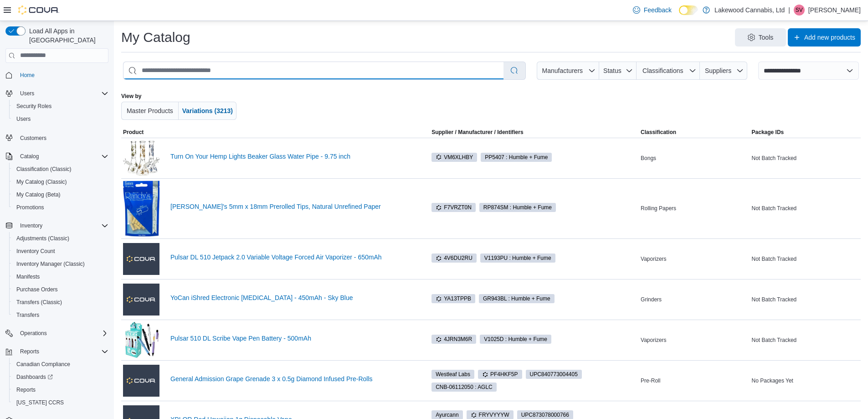 Image resolution: width=868 pixels, height=419 pixels. I want to click on span: Suppliers, so click(718, 70).